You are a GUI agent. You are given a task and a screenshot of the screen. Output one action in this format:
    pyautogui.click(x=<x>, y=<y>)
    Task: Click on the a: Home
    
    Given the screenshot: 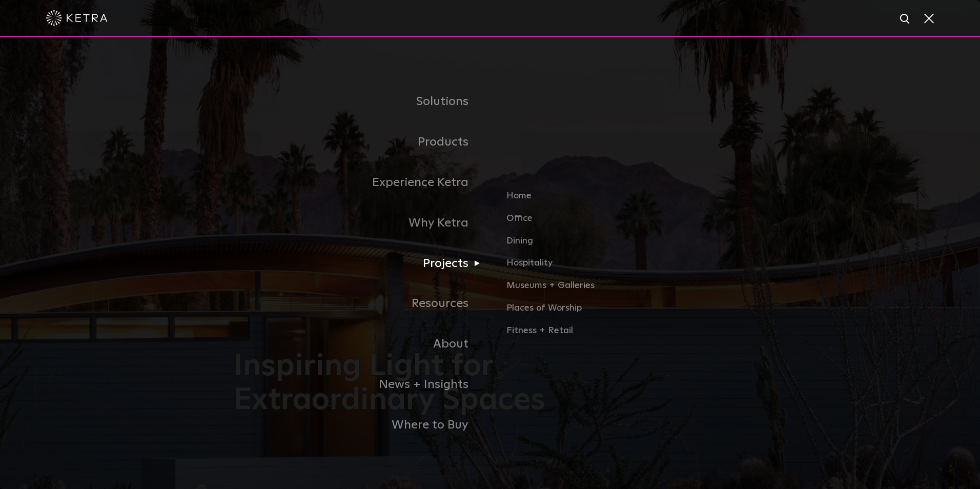 What is the action you would take?
    pyautogui.click(x=627, y=200)
    